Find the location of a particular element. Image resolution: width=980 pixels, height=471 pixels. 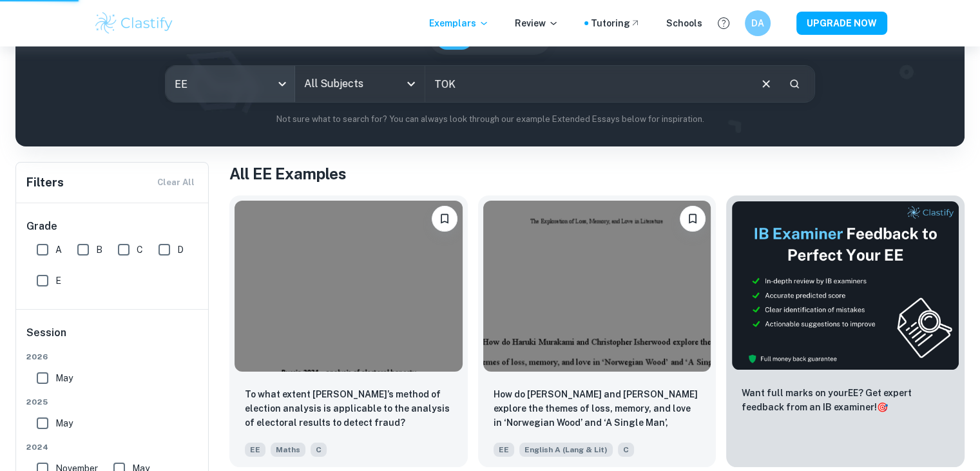

span: English A (Lang & Lit) is located at coordinates (566, 449).